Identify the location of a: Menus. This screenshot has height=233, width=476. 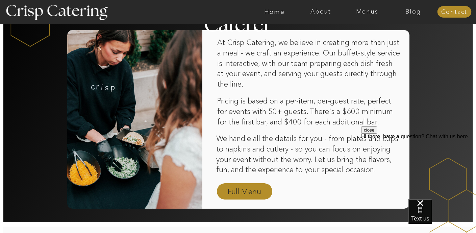
(367, 12).